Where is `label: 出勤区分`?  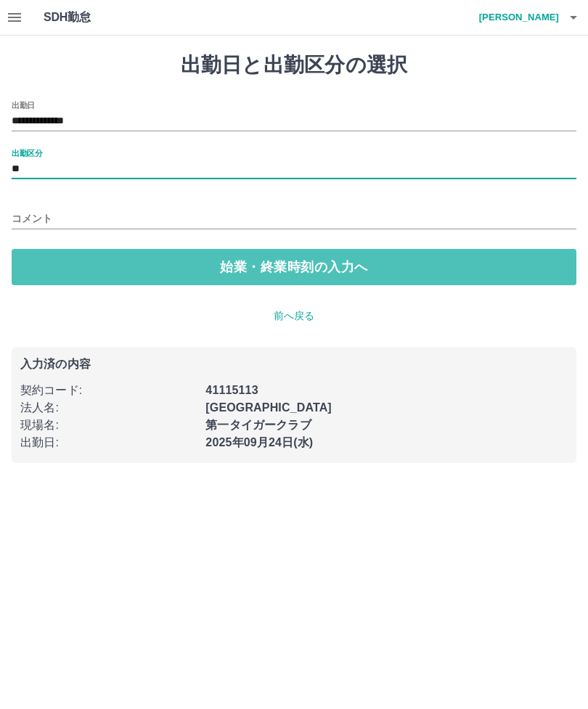
label: 出勤区分 is located at coordinates (27, 152).